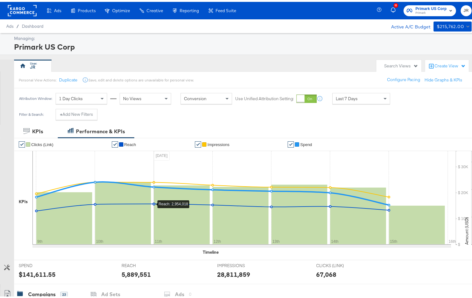 This screenshot has height=298, width=472. What do you see at coordinates (241, 264) in the screenshot?
I see `span: IMPRESSIONS` at bounding box center [241, 264].